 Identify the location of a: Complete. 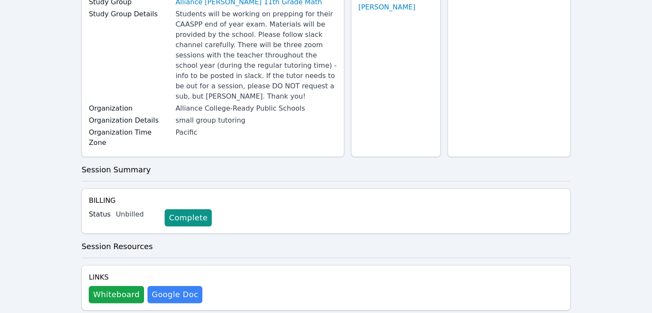
(188, 218).